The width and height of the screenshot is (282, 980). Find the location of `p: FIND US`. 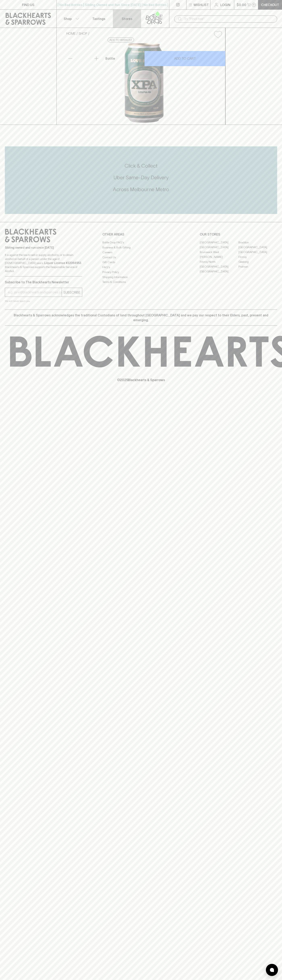

p: FIND US is located at coordinates (28, 5).